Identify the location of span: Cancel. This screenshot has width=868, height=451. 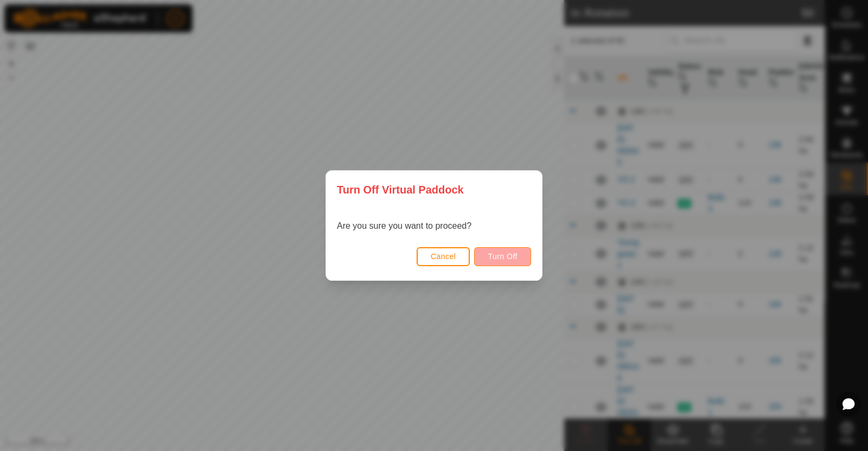
(443, 257).